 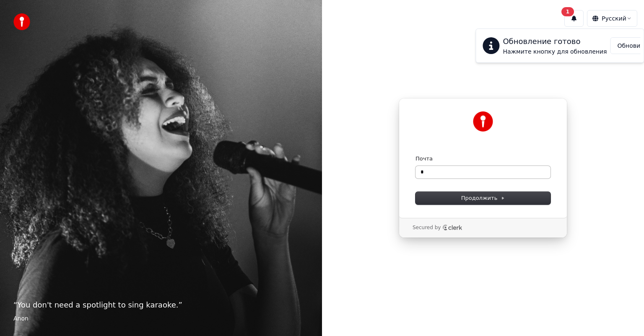 I want to click on a: Clerk logo, so click(x=453, y=227).